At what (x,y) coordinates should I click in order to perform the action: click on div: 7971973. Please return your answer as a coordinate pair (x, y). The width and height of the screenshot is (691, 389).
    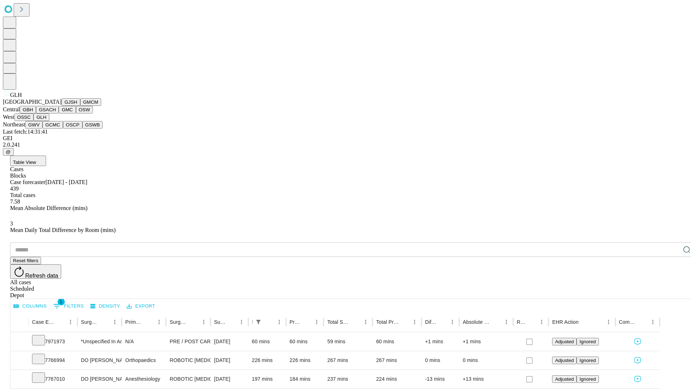
    Looking at the image, I should click on (53, 341).